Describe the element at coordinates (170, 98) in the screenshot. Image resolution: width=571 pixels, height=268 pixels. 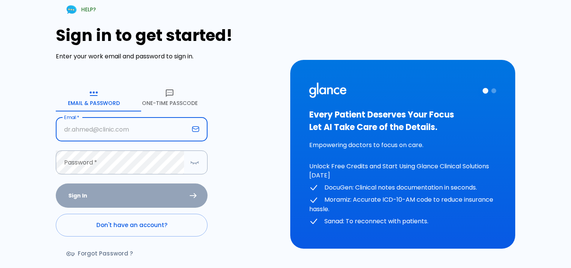
I see `button: One-Time Passcode` at that location.